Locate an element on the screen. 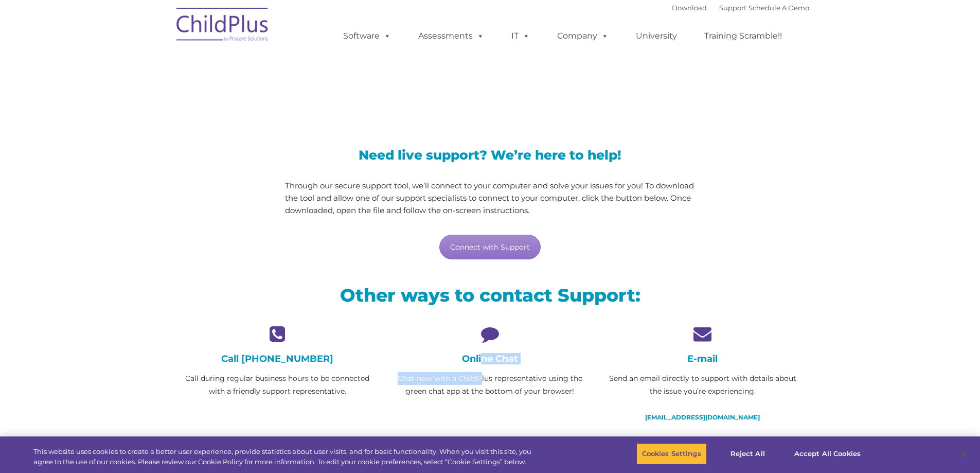 This screenshot has height=473, width=980. h3: Need live support? We’re here to help! is located at coordinates (490, 155).